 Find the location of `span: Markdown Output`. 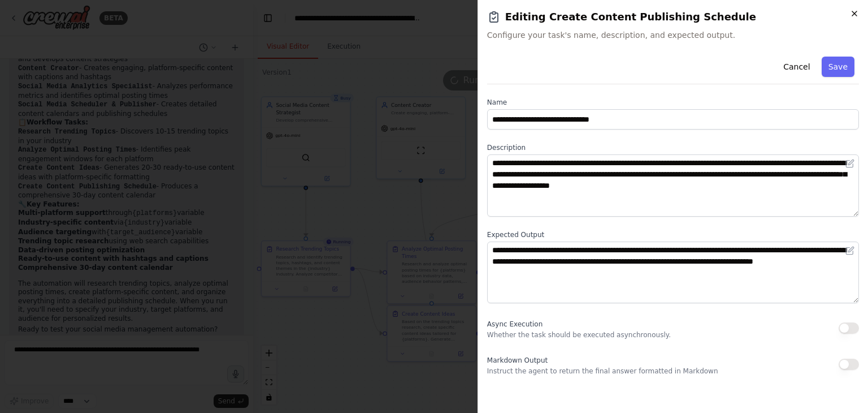

span: Markdown Output is located at coordinates (517, 360).